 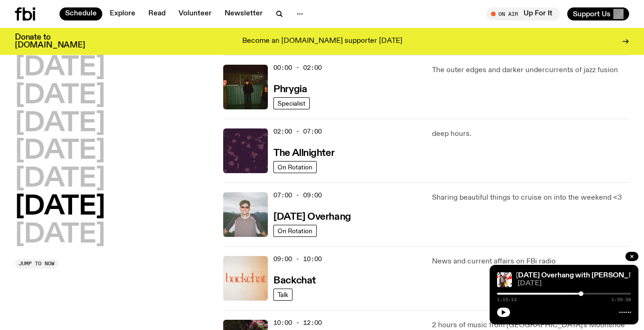 I want to click on span: 07:00 - 09:00, so click(x=298, y=195).